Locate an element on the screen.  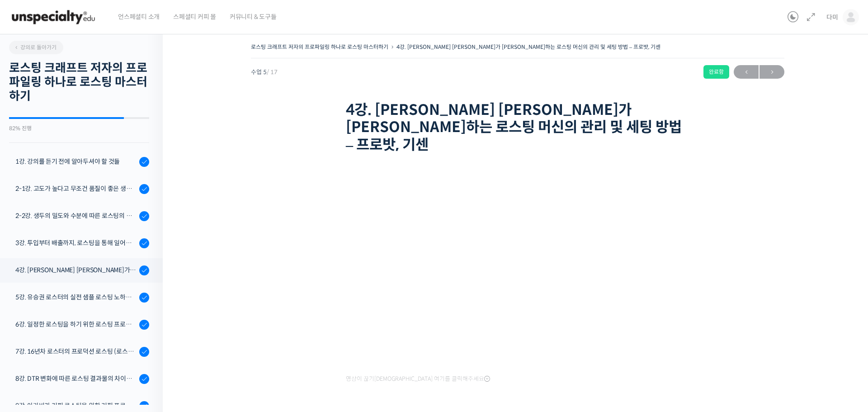
div: 8강. DTR 변화에 따른 로스팅 결과물의 차이를 알아보고 실전에 적용하자 is located at coordinates (76, 378).